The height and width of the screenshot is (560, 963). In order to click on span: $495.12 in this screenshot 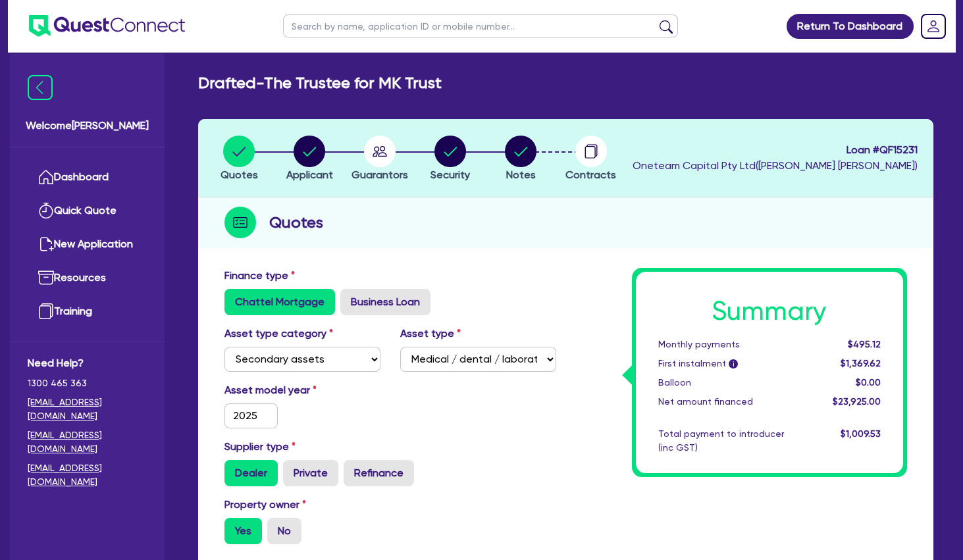, I will do `click(865, 344)`.